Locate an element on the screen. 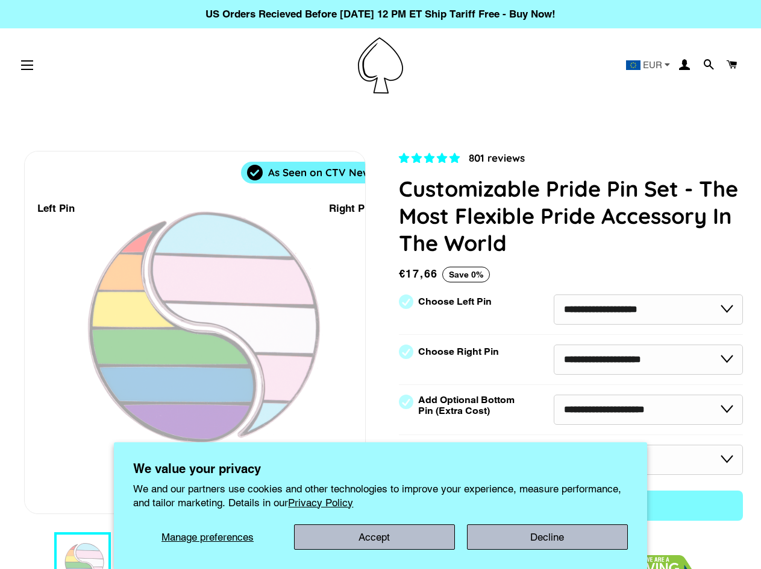 This screenshot has width=761, height=569. span: EUR is located at coordinates (653, 65).